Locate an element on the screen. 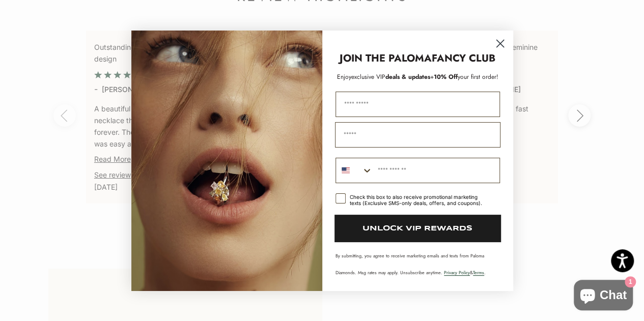 The width and height of the screenshot is (644, 321). input: Phone Number is located at coordinates (436, 171).